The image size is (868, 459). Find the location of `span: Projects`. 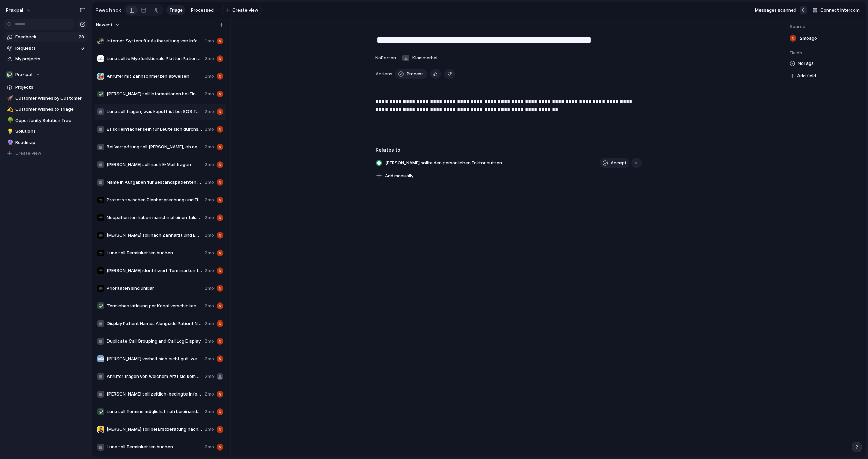

span: Projects is located at coordinates (50, 87).